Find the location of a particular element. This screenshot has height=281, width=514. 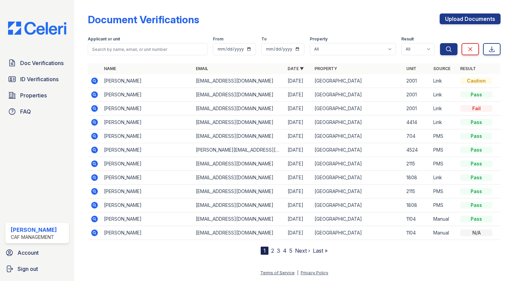

span: FAQ is located at coordinates (26, 111).